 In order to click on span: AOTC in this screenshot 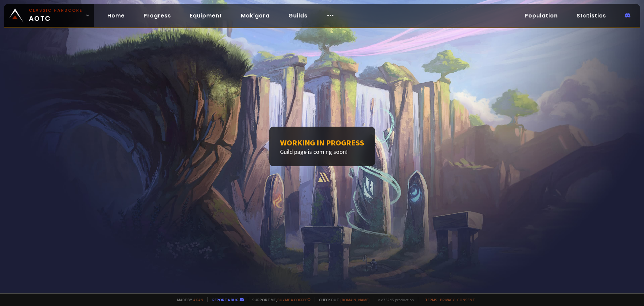, I will do `click(55, 15)`.